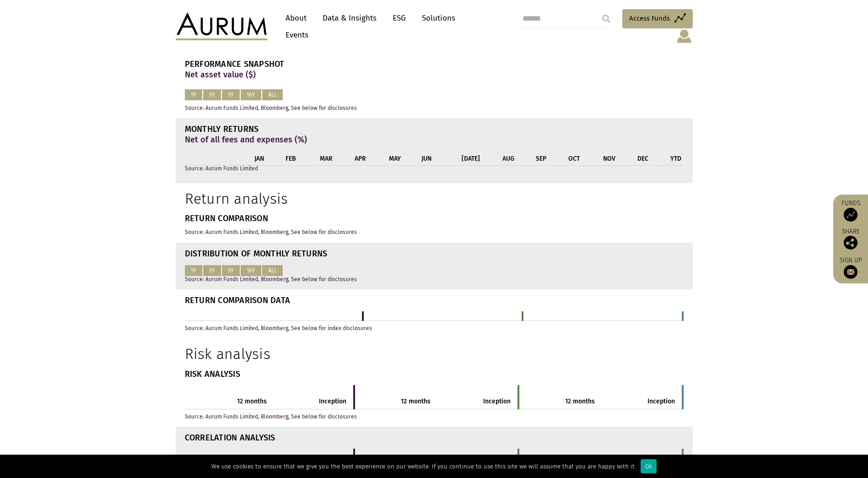 This screenshot has width=868, height=478. I want to click on th: DEC, so click(634, 159).